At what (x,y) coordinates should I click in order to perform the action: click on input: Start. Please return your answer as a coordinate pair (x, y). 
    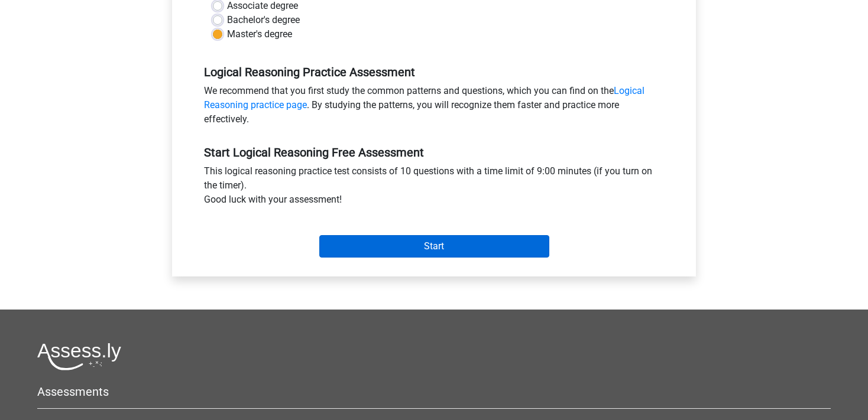
    Looking at the image, I should click on (434, 246).